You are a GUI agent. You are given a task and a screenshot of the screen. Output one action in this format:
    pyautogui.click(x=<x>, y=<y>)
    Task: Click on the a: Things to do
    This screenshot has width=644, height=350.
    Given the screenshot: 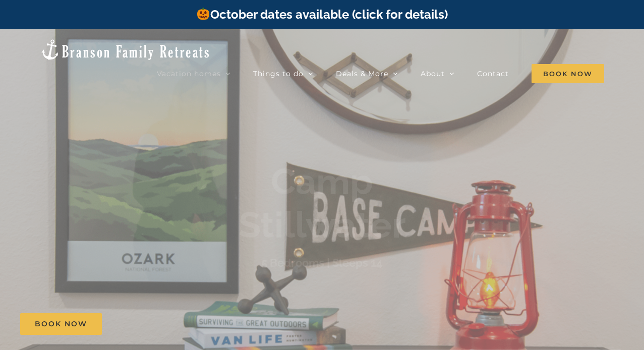 What is the action you would take?
    pyautogui.click(x=283, y=74)
    